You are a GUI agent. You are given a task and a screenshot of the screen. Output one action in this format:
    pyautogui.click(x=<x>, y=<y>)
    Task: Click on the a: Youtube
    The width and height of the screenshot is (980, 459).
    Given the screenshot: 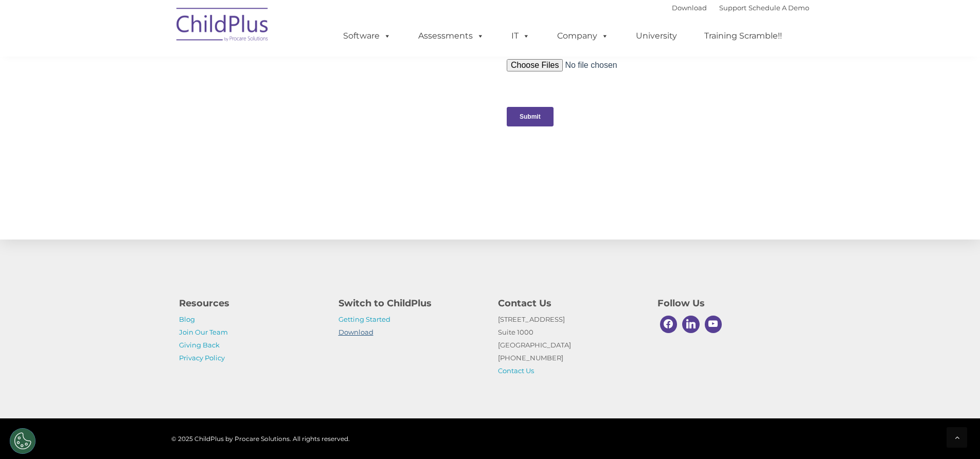 What is the action you would take?
    pyautogui.click(x=714, y=325)
    